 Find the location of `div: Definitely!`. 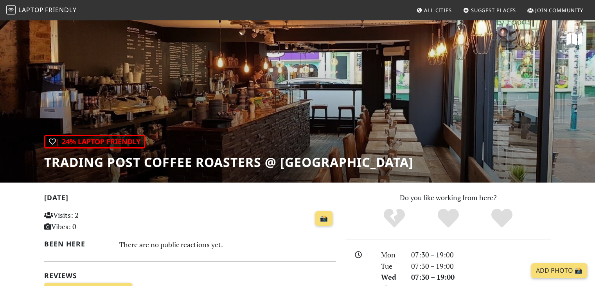

div: Definitely! is located at coordinates (502, 218).